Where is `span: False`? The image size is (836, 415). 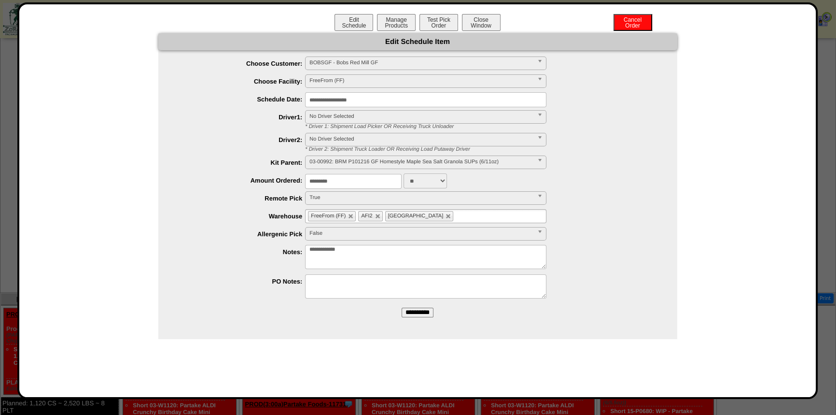 span: False is located at coordinates (421, 233).